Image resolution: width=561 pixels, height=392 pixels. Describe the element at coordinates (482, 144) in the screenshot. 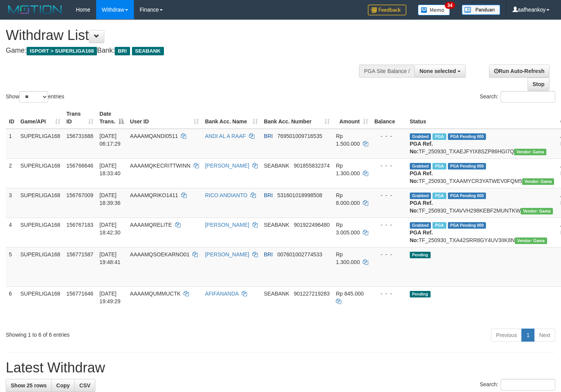

I see `td: TF_250930_TXAEJFYIX8SZP86HGI7Q` at that location.